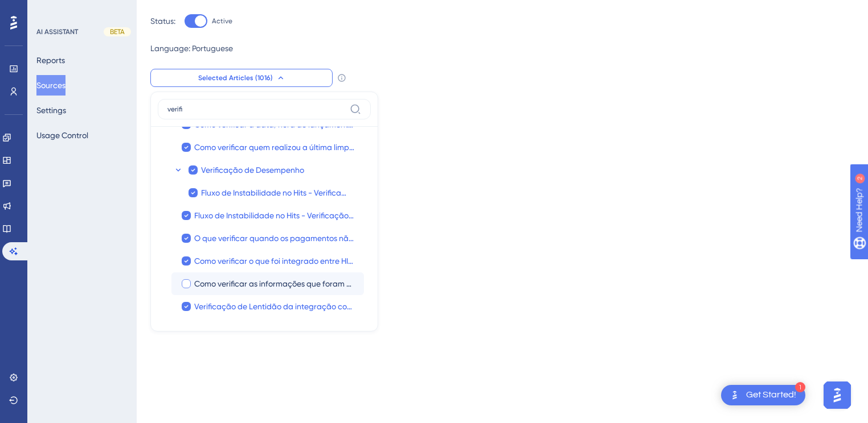  Describe the element at coordinates (274, 329) in the screenshot. I see `span: Documento fiscal não foi gerado após o fechamendo da conta o que é necessário verificar?` at that location.